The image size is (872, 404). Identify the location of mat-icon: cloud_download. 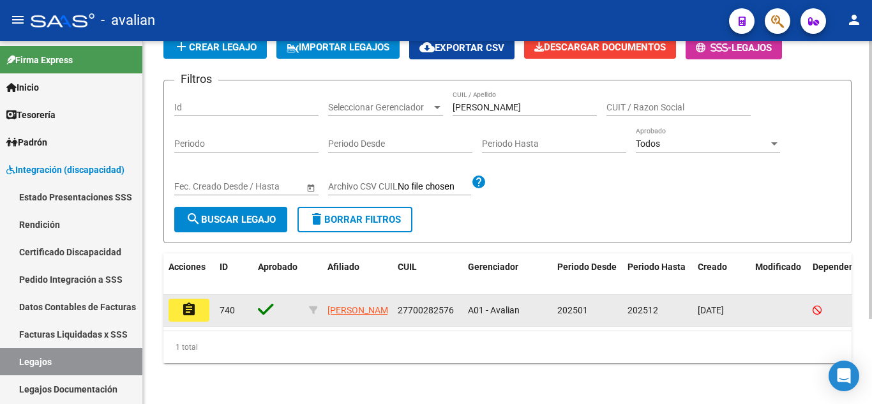
(427, 47).